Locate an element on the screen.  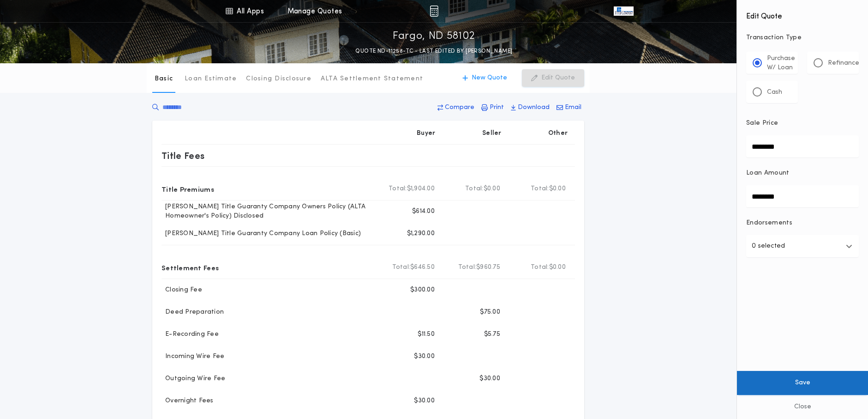
p: Basic is located at coordinates (164, 79).